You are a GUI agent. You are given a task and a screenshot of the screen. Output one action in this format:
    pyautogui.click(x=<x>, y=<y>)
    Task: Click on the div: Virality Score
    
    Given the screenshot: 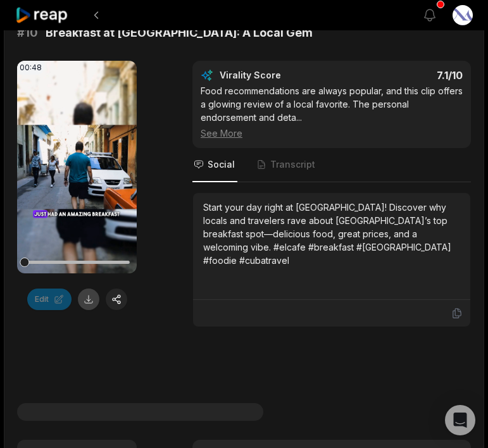 What is the action you would take?
    pyautogui.click(x=278, y=75)
    